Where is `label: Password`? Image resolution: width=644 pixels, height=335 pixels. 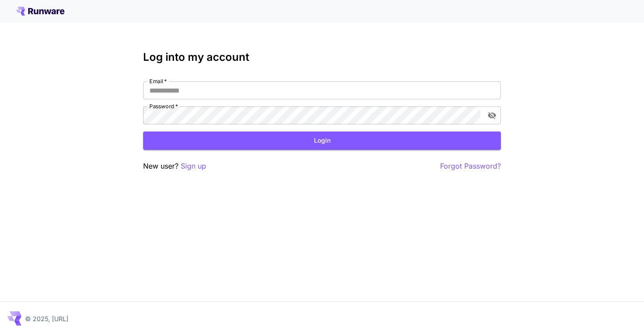
label: Password is located at coordinates (164, 106).